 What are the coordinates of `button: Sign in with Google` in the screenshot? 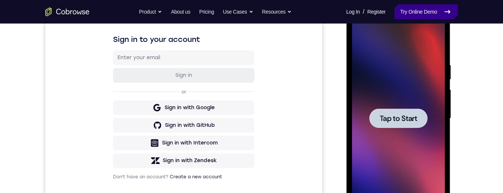 It's located at (138, 124).